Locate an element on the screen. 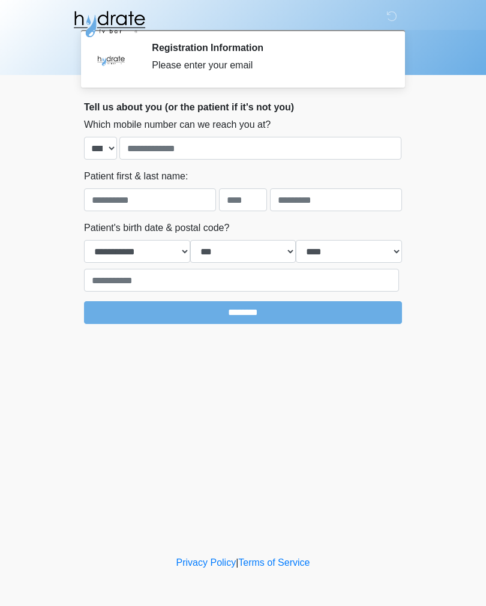  div: Please enter your email is located at coordinates (268, 65).